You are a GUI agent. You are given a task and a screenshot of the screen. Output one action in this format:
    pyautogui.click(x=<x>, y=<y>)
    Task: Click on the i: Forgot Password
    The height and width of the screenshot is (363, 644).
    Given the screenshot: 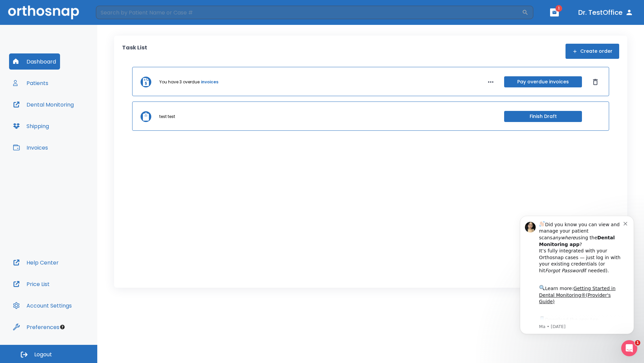 What is the action you would take?
    pyautogui.click(x=54, y=65)
    